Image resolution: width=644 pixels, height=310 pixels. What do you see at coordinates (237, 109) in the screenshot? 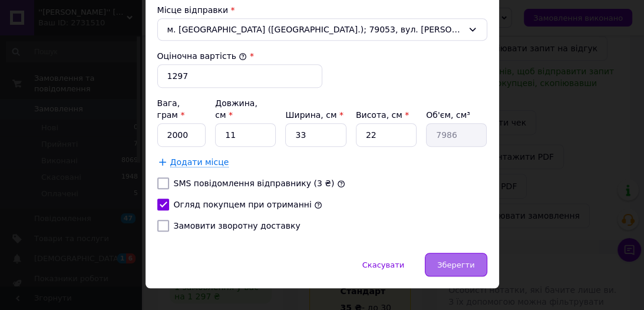
I see `label: Довжина, см` at bounding box center [237, 109].